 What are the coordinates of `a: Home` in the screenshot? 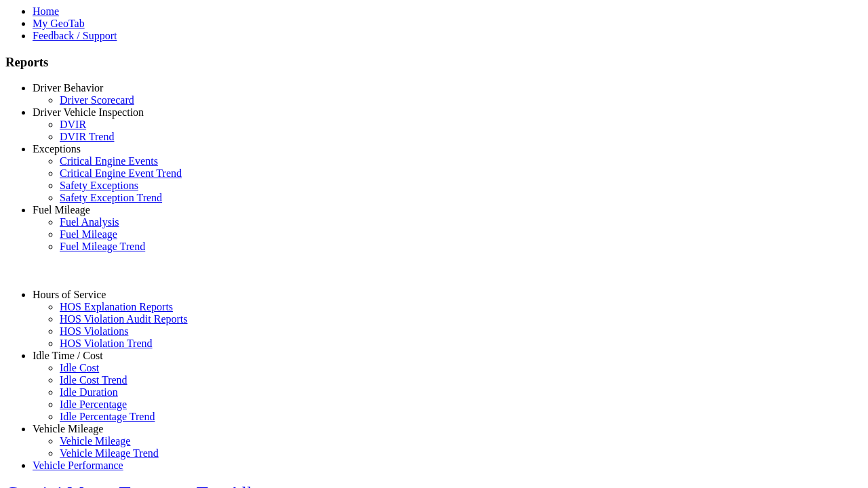 It's located at (45, 11).